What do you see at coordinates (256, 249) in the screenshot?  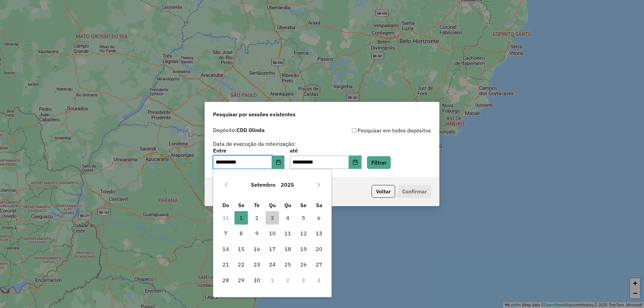 I see `td: 16` at bounding box center [256, 249].